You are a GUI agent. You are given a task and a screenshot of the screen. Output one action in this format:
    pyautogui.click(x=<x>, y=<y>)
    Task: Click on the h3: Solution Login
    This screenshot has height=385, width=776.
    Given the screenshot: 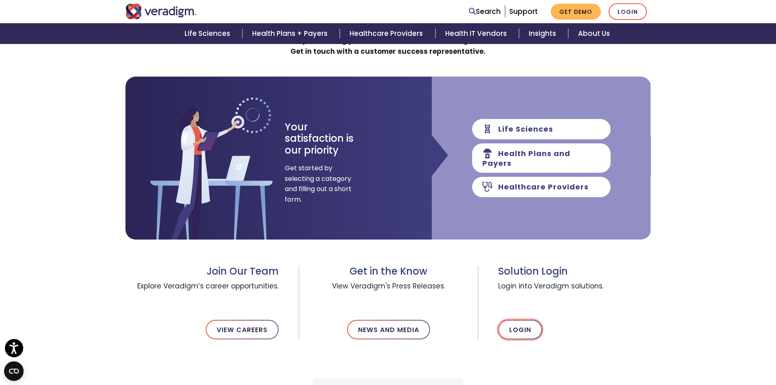 What is the action you would take?
    pyautogui.click(x=575, y=271)
    